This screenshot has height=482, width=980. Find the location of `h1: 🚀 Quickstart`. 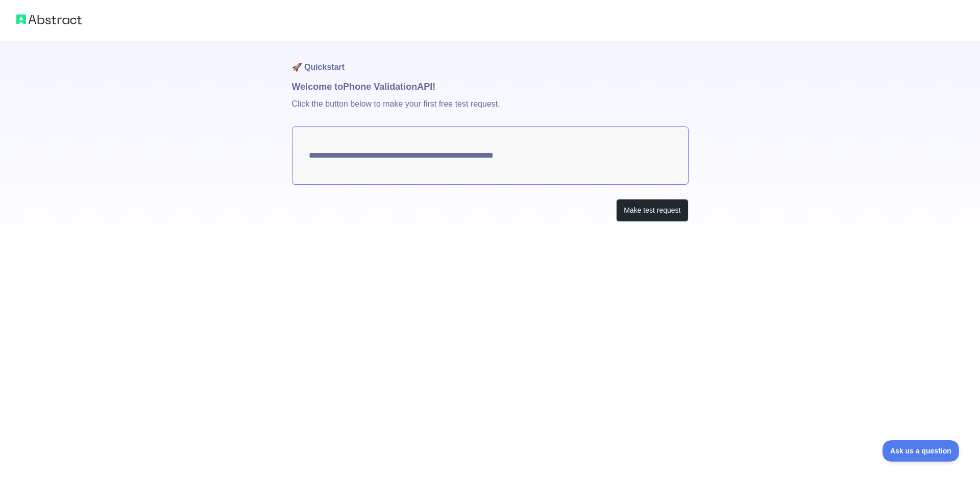

h1: 🚀 Quickstart is located at coordinates (490, 60).